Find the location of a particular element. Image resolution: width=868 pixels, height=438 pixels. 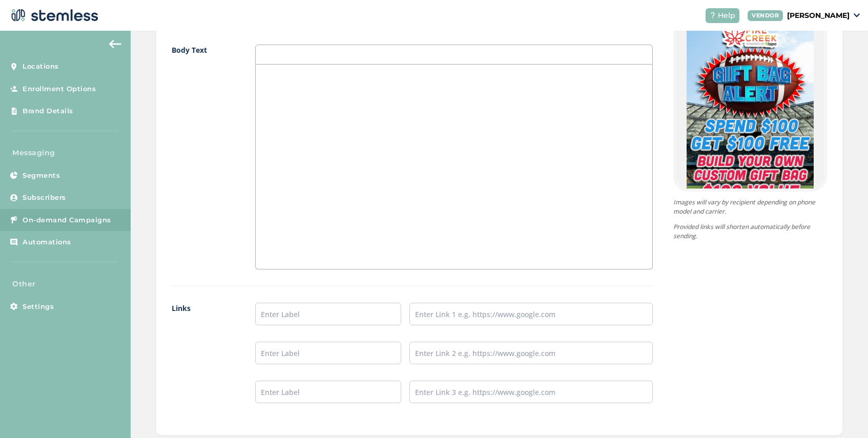

span: Help is located at coordinates (726, 15).